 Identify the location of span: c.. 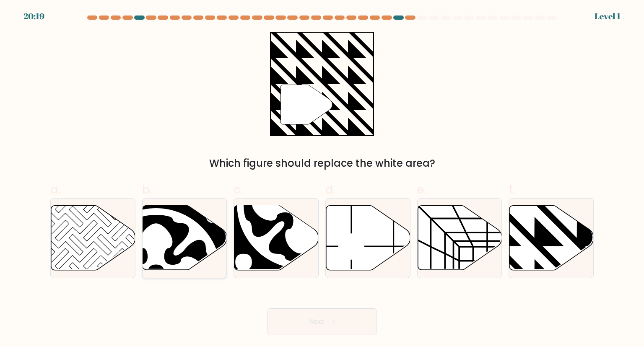
(238, 189).